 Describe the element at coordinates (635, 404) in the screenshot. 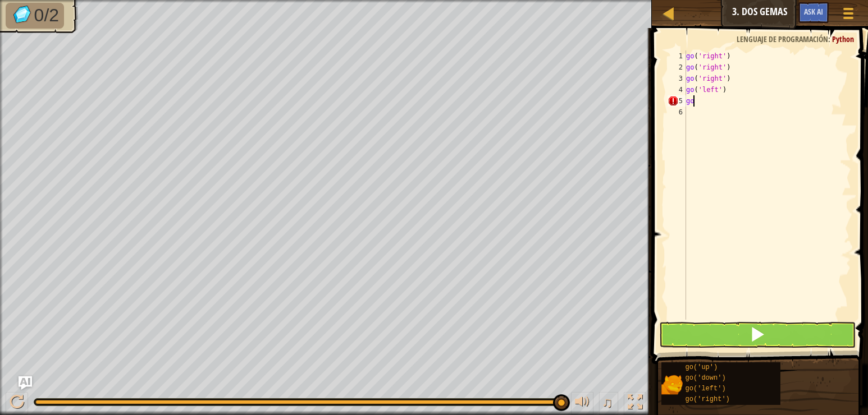

I see `button: Alterna pantalla completa.` at that location.